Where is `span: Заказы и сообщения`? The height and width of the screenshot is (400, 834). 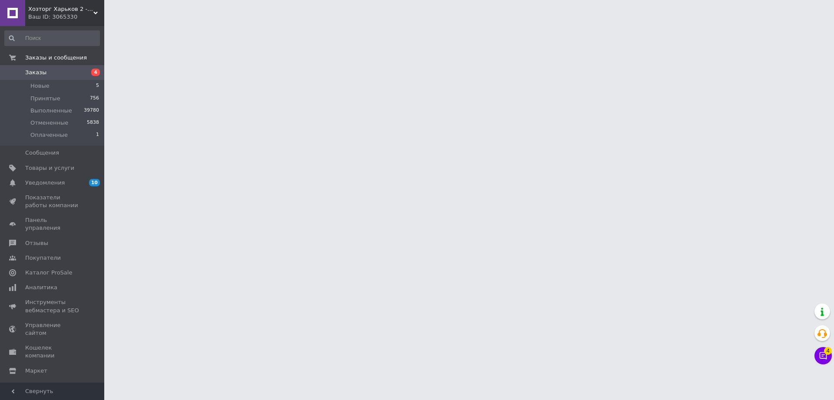
span: Заказы и сообщения is located at coordinates (56, 58).